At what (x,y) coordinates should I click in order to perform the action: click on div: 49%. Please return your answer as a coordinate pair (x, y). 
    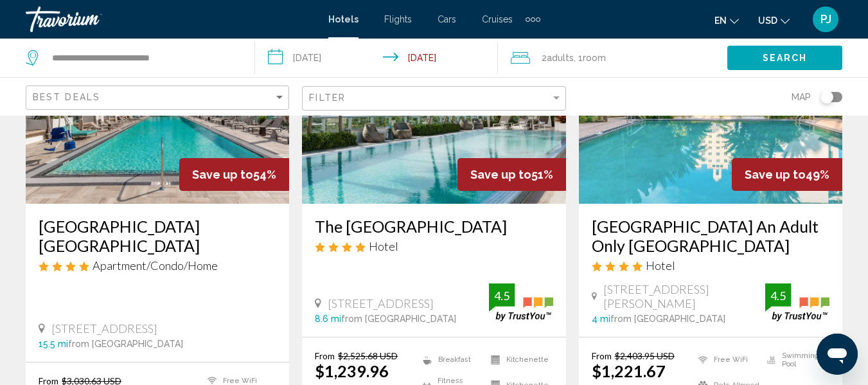
    Looking at the image, I should click on (787, 174).